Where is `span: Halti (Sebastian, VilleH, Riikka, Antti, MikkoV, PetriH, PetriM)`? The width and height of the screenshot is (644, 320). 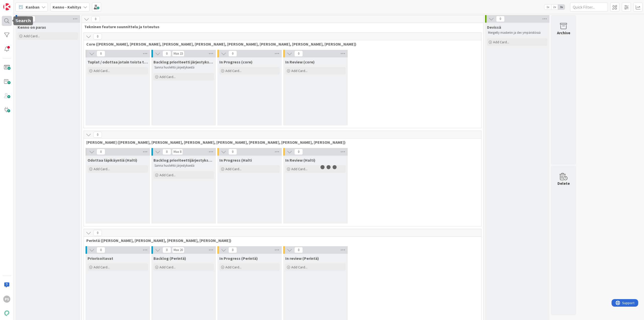
span: Halti (Sebastian, VilleH, Riikka, Antti, MikkoV, PetriH, PetriM) is located at coordinates (281, 142).